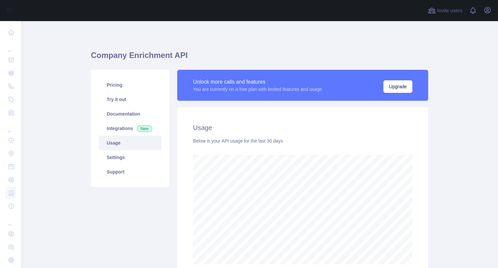 This screenshot has width=498, height=268. Describe the element at coordinates (130, 85) in the screenshot. I see `a: Pricing` at that location.